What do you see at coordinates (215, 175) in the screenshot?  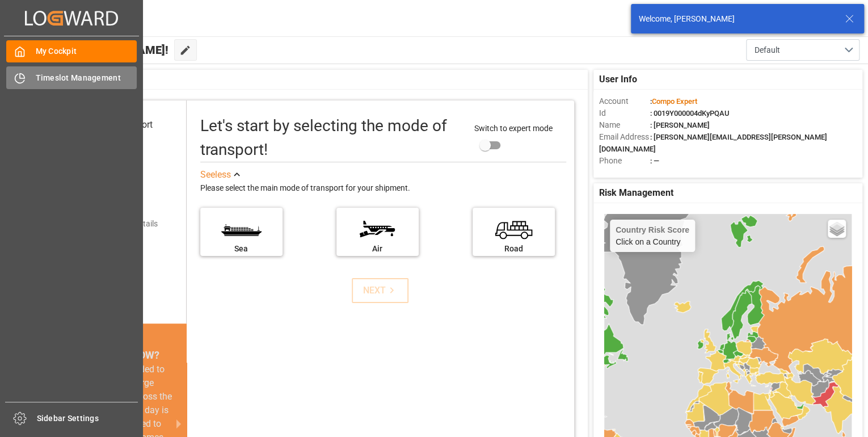 I see `div: See less` at bounding box center [215, 175].